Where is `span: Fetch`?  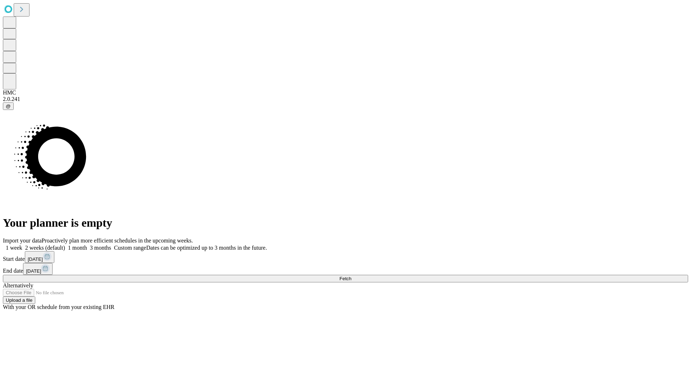
span: Fetch is located at coordinates (345, 279).